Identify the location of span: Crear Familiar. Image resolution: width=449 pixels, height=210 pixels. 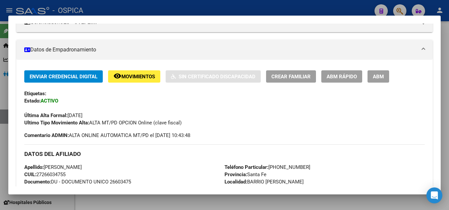
(291, 77).